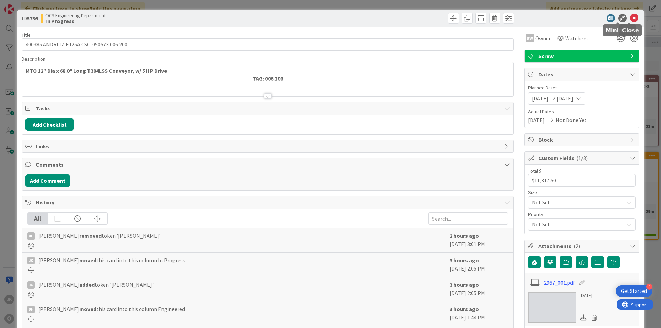 The height and width of the screenshot is (328, 661). What do you see at coordinates (90, 236) in the screenshot?
I see `b: removed` at bounding box center [90, 236].